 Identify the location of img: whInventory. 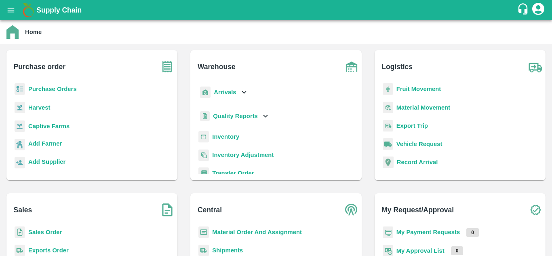
(204, 137).